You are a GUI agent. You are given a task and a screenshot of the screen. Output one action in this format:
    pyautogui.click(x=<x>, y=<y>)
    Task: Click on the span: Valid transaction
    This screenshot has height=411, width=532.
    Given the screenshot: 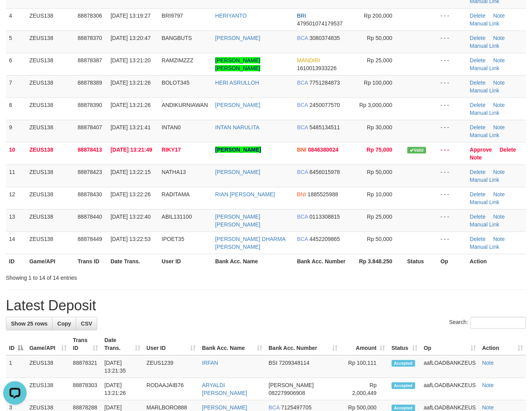 What is the action you would take?
    pyautogui.click(x=417, y=150)
    